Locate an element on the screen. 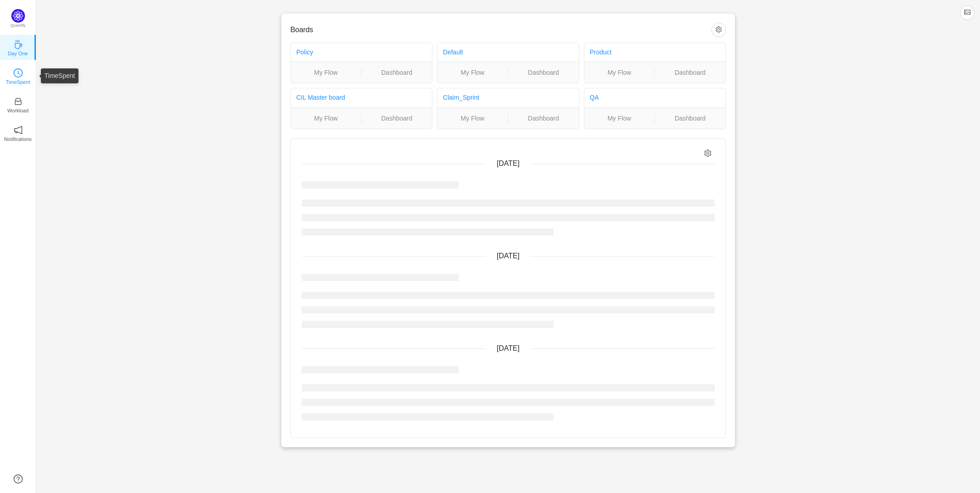 The width and height of the screenshot is (980, 493). a: Policy is located at coordinates (304, 52).